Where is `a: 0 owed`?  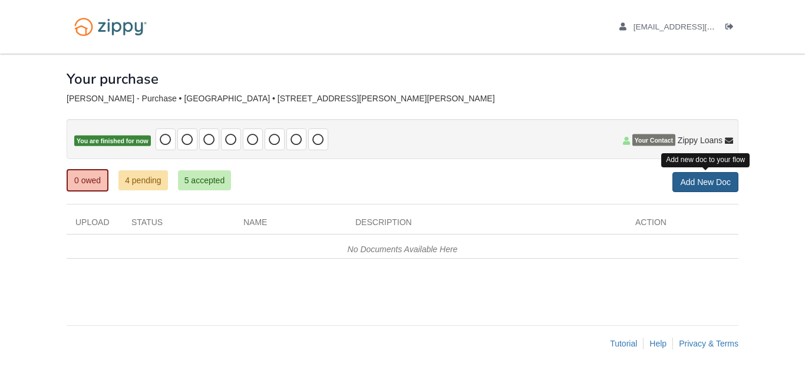
a: 0 owed is located at coordinates (87, 180).